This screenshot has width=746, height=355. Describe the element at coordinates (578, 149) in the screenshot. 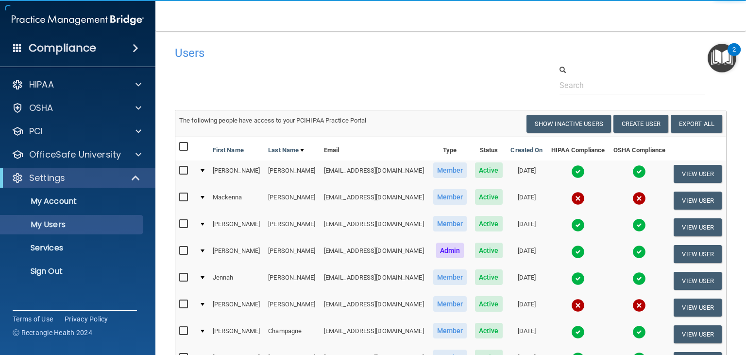

I see `th: HIPAA Compliance` at that location.